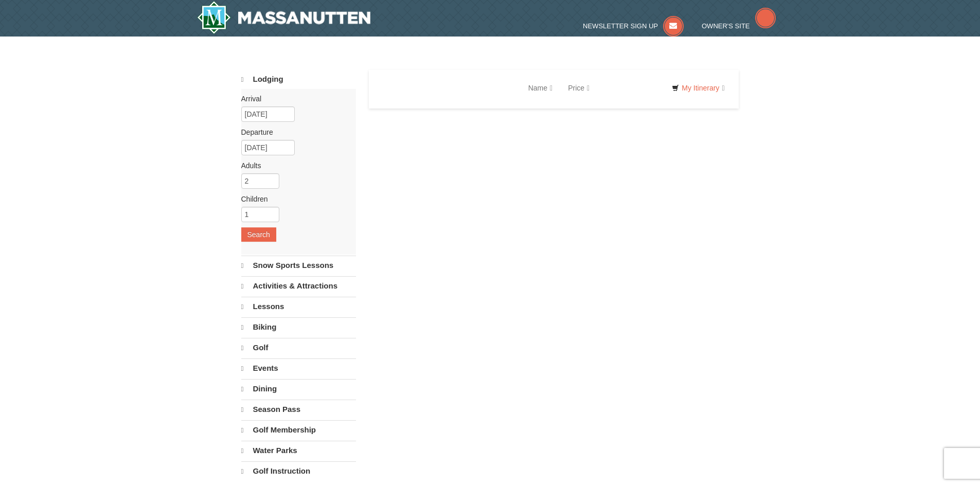  I want to click on a: My Itinerary, so click(698, 88).